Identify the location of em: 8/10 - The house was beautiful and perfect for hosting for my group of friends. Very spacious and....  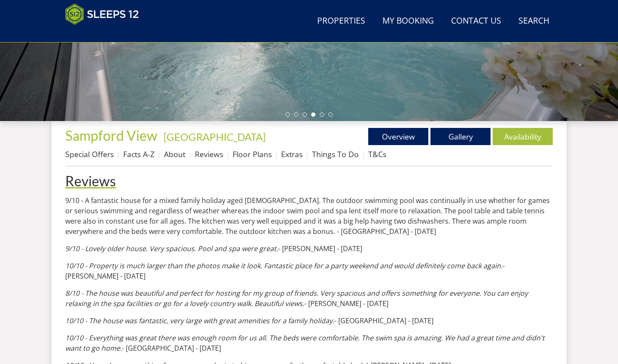
(297, 298).